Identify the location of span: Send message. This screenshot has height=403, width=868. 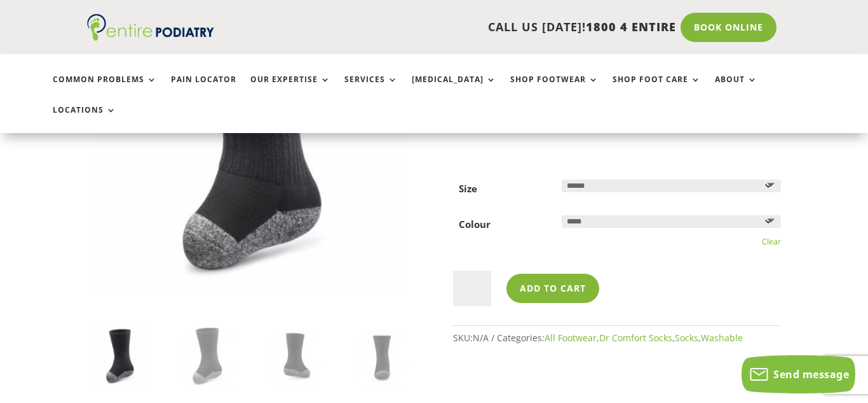
(811, 374).